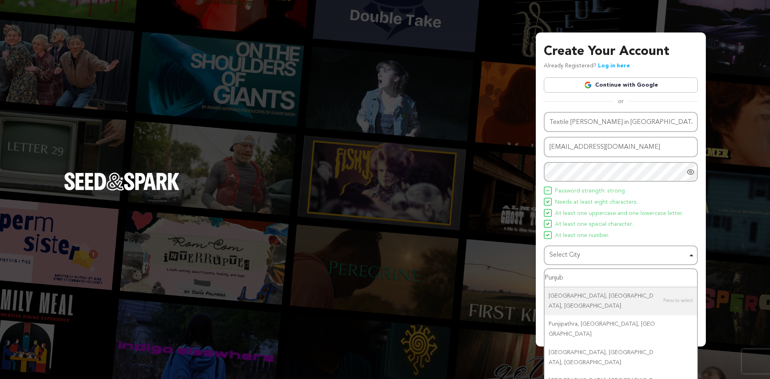 The height and width of the screenshot is (379, 770). What do you see at coordinates (691, 172) in the screenshot?
I see `a: Show password as plain text. Warning: this will display your password on the screen.` at bounding box center [691, 172].